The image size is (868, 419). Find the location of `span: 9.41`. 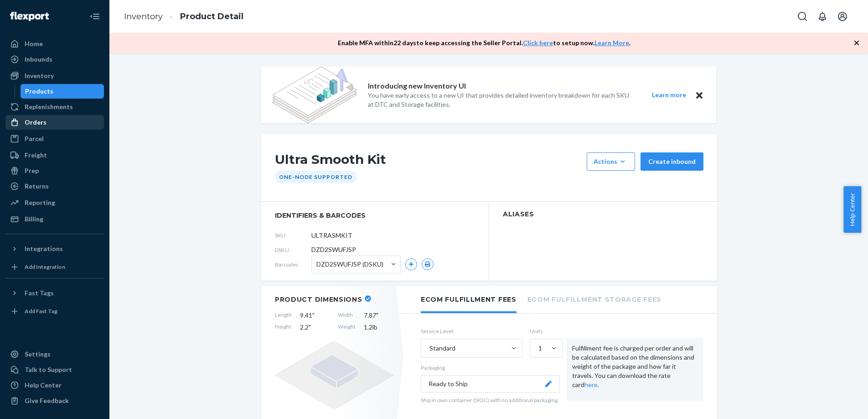

span: 9.41 is located at coordinates (315, 316).